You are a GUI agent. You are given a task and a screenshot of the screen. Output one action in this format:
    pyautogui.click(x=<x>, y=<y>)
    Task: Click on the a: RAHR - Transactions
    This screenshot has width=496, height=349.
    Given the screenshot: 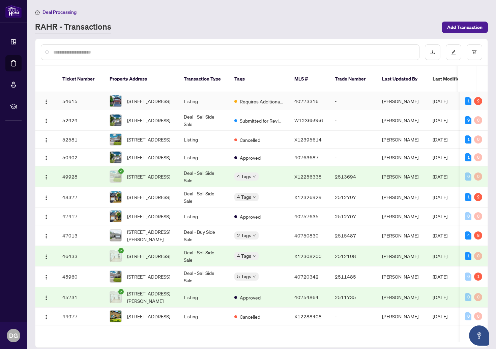 What is the action you would take?
    pyautogui.click(x=73, y=27)
    